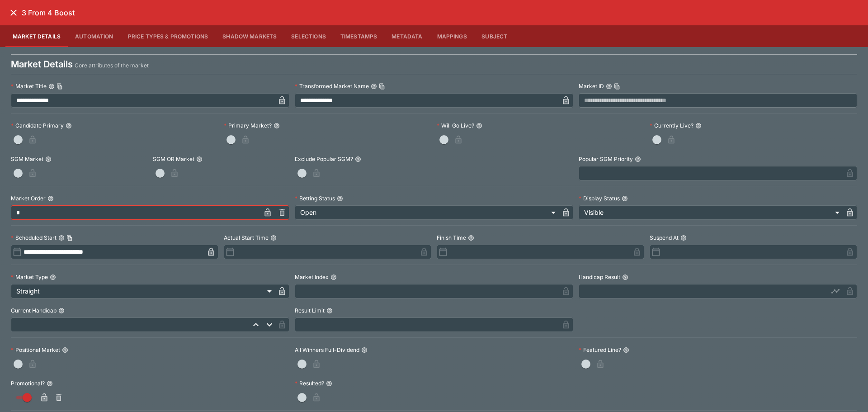 Image resolution: width=868 pixels, height=412 pixels. Describe the element at coordinates (329, 384) in the screenshot. I see `button: Resulted?` at that location.